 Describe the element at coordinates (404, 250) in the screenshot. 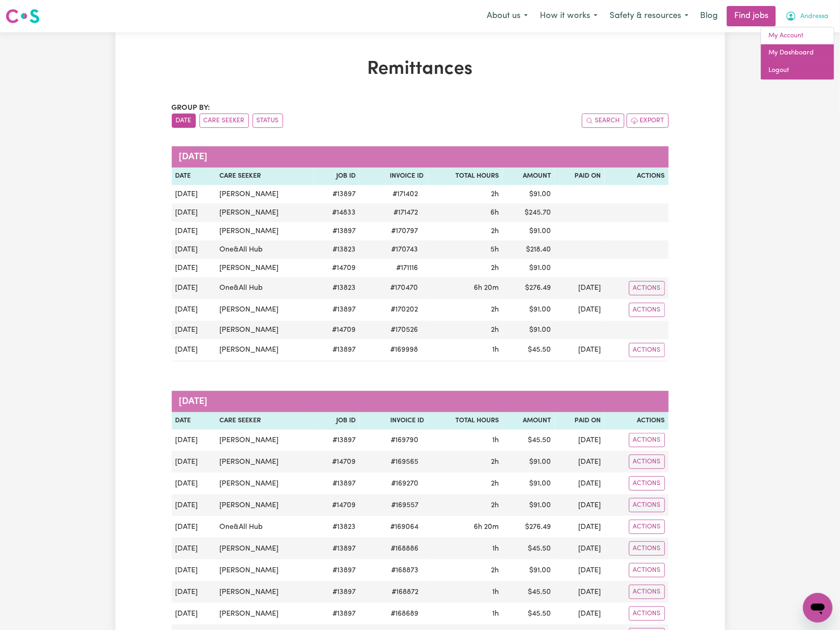

I see `span: # 170743` at that location.